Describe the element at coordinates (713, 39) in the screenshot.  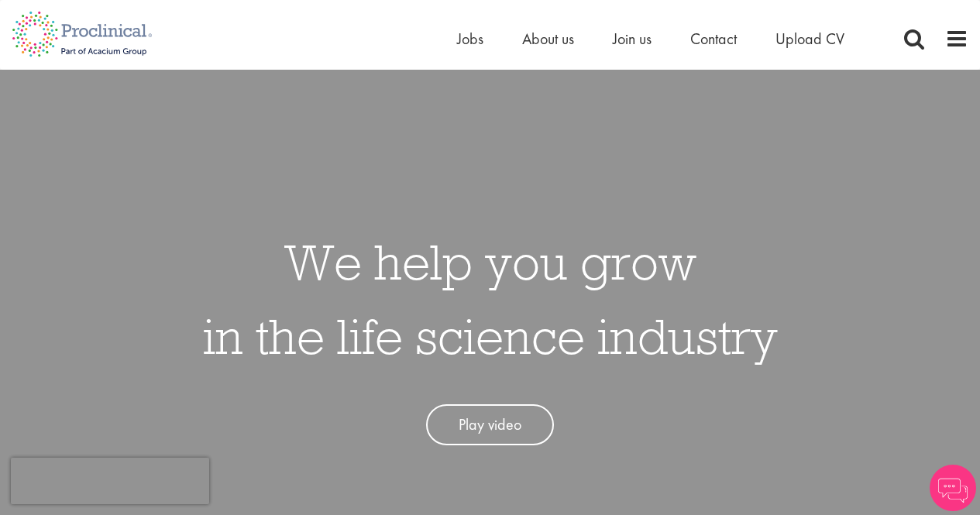
I see `span: Contact` at that location.